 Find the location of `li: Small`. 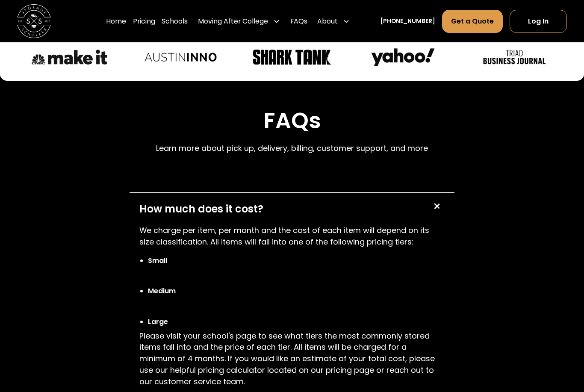

li: Small is located at coordinates (296, 261).